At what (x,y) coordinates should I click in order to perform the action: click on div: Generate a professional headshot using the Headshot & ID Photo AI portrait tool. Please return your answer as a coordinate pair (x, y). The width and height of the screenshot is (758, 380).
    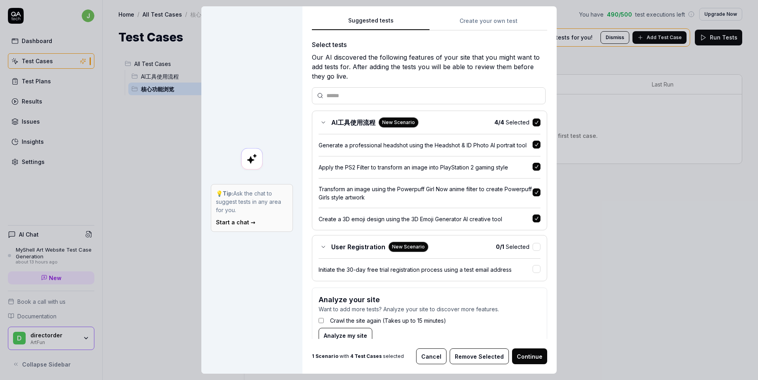
    Looking at the image, I should click on (426, 145).